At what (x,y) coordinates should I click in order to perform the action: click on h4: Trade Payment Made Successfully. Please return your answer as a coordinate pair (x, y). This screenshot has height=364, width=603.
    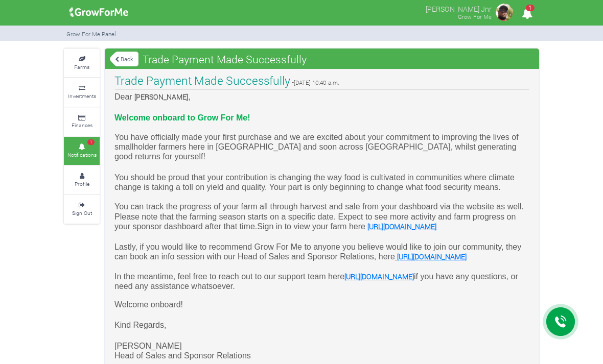
    Looking at the image, I should click on (202, 80).